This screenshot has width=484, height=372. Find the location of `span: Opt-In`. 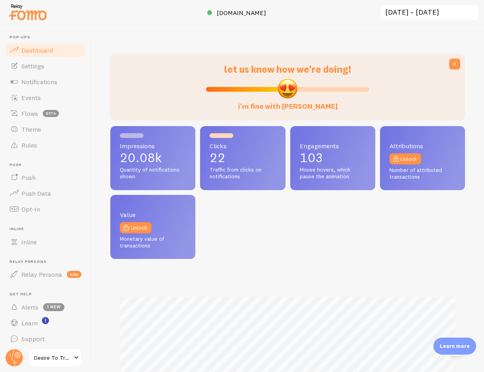

span: Opt-In is located at coordinates (30, 209).